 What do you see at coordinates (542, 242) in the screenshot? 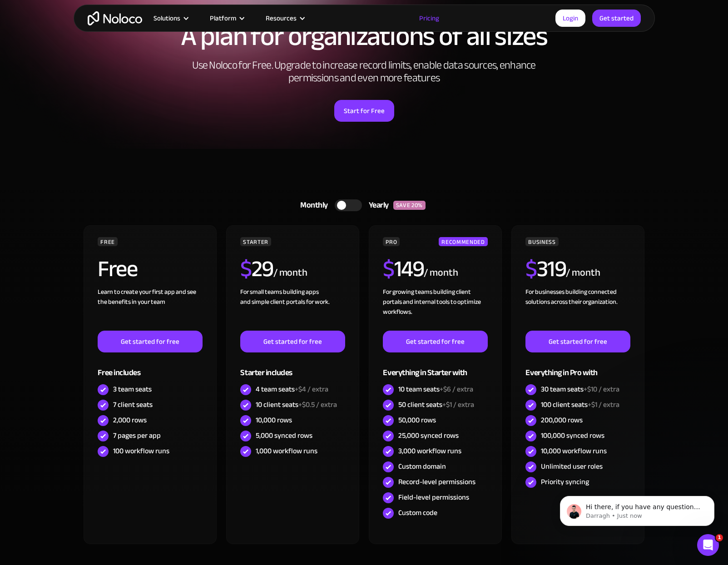
I see `div: BUSINESS` at bounding box center [542, 242].